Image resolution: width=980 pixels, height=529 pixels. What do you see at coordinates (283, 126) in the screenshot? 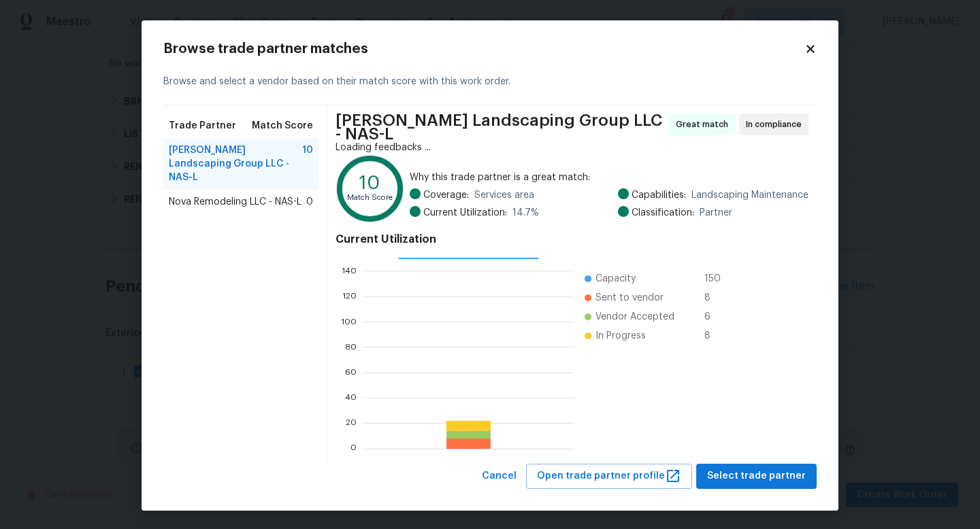
I see `span: Match Score` at bounding box center [283, 126].